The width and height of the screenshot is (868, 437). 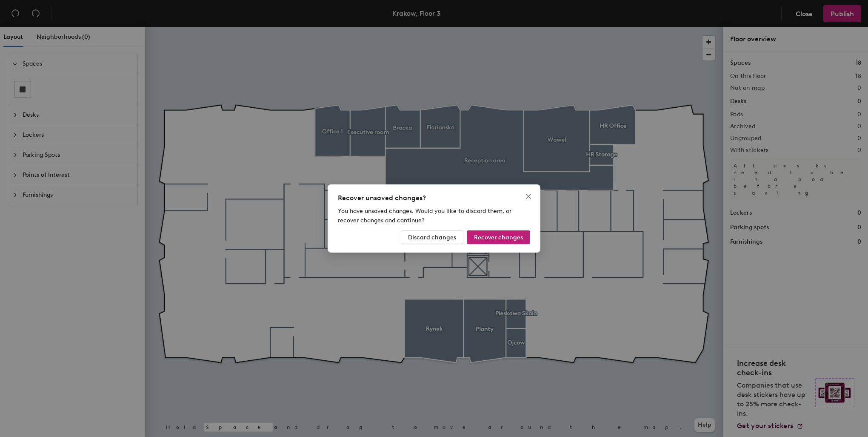 I want to click on div: Recover unsaved changes?, so click(x=434, y=198).